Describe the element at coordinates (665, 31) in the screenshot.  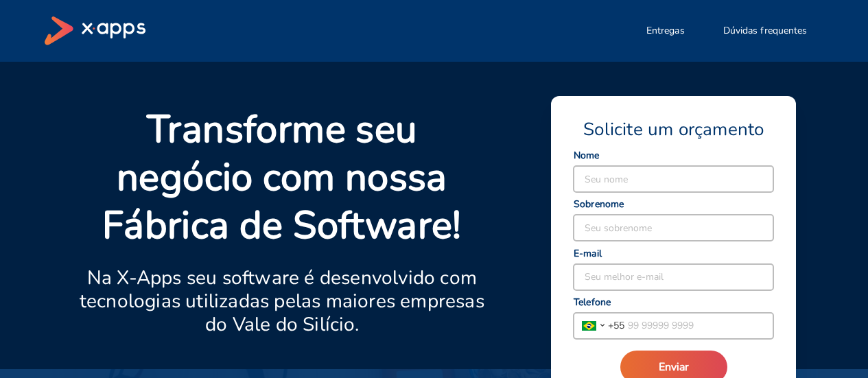
I see `button: Entregas` at that location.